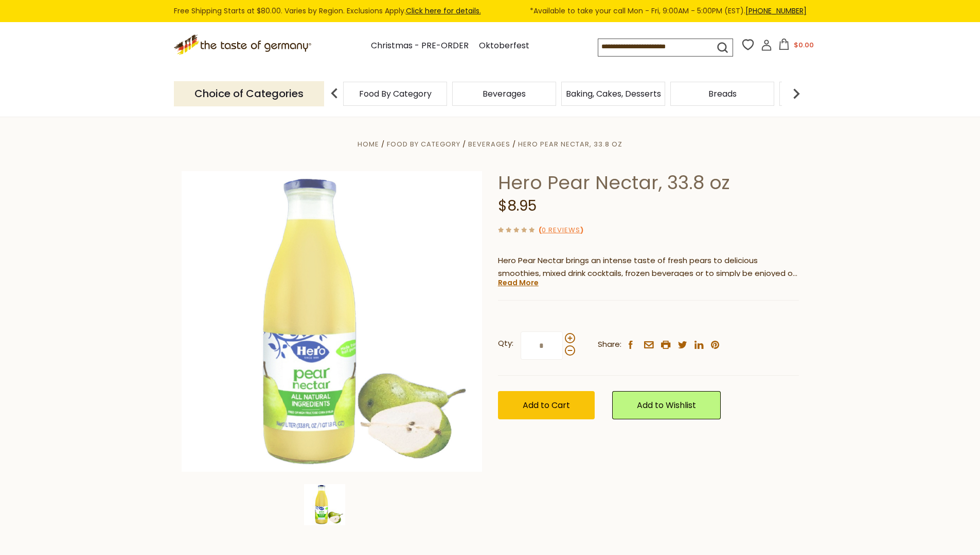 The height and width of the screenshot is (555, 980). What do you see at coordinates (722, 93) in the screenshot?
I see `a: Breads` at bounding box center [722, 93].